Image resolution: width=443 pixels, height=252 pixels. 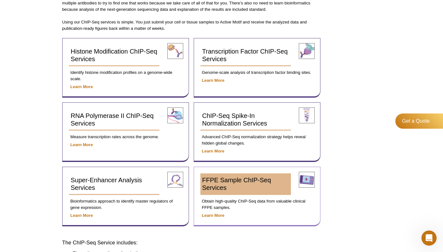 I want to click on a: RNA Polymerase II ChIP-Seq Services, so click(x=114, y=120).